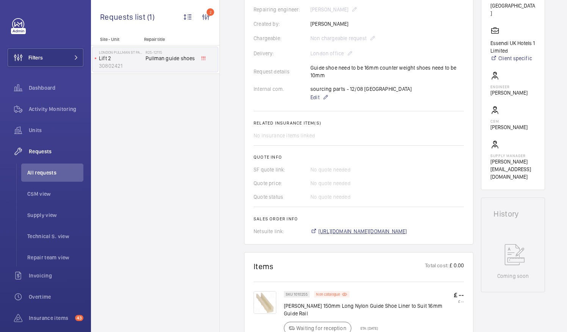 The width and height of the screenshot is (567, 332). Describe the element at coordinates (512, 156) in the screenshot. I see `p: Supply manager` at that location.